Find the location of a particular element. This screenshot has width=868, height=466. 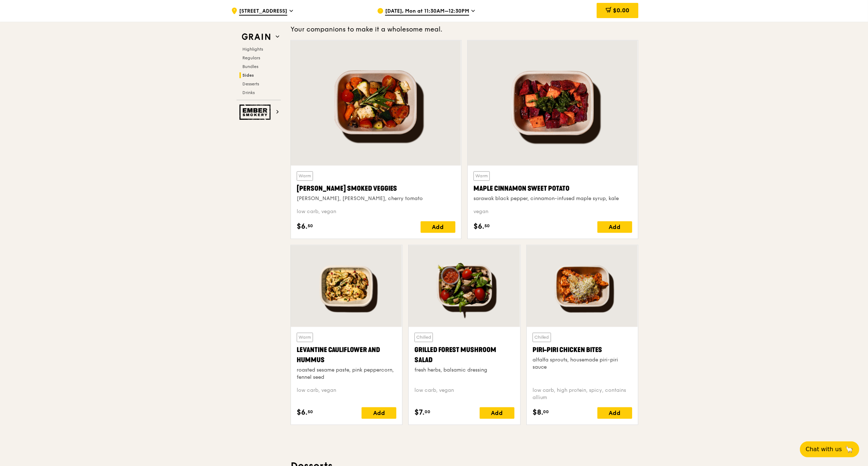

span: Drinks is located at coordinates (249, 92).